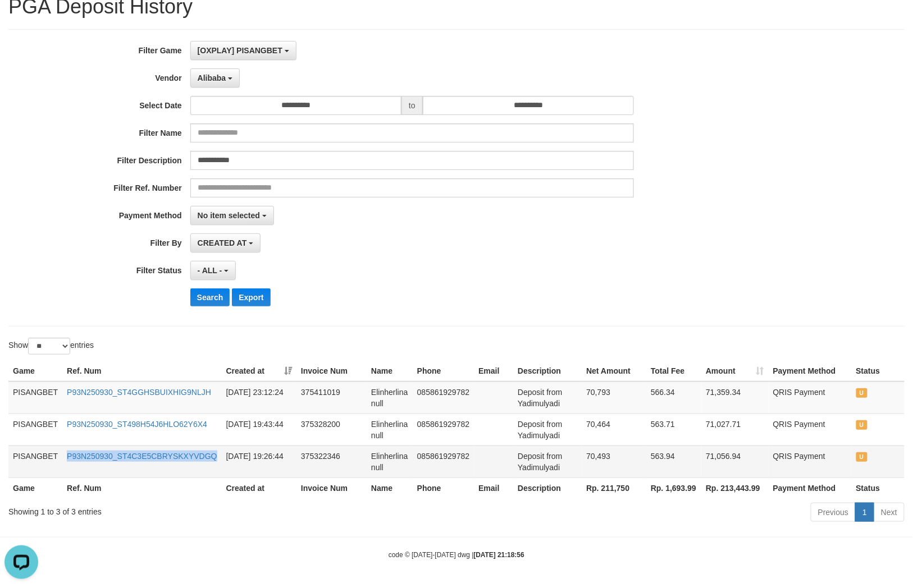  Describe the element at coordinates (673, 398) in the screenshot. I see `td: 566.34` at that location.